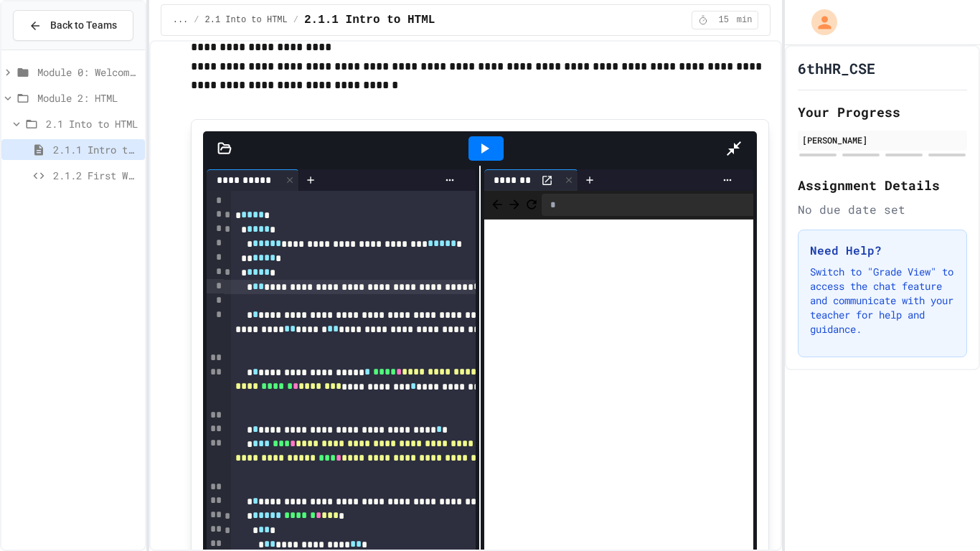  I want to click on div: My Account, so click(819, 22).